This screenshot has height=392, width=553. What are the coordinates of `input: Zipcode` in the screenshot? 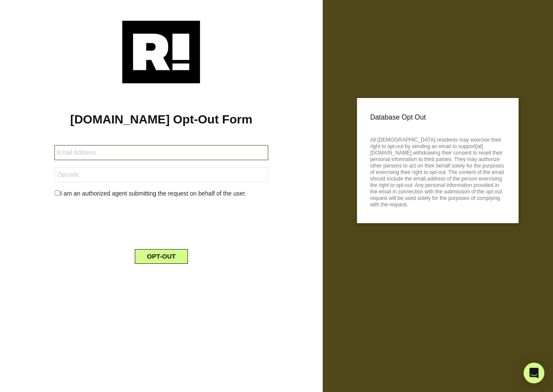 It's located at (161, 174).